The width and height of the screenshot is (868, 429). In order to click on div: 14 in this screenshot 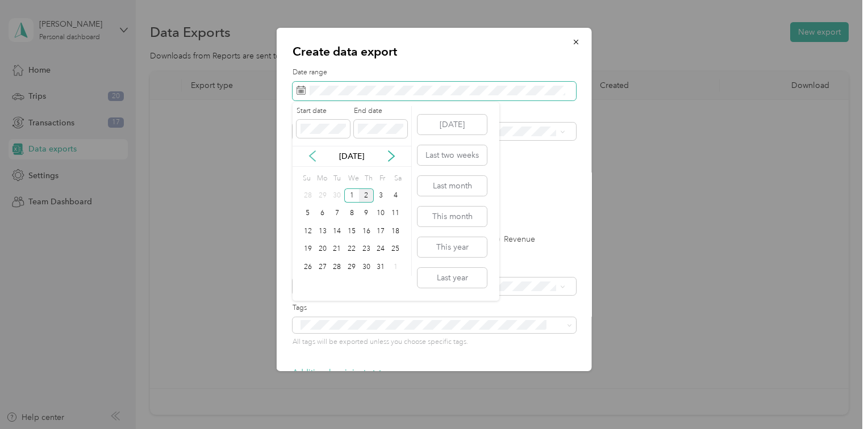, I will do `click(337, 231)`.